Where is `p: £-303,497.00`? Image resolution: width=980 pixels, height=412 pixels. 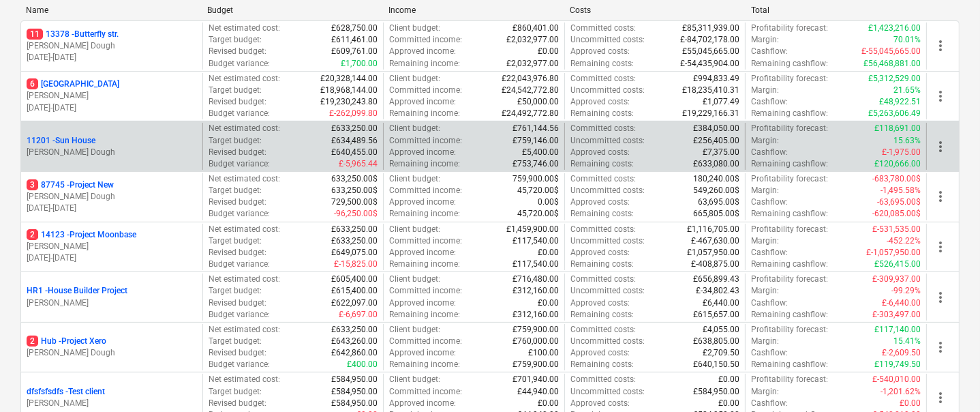
p: £-303,497.00 is located at coordinates (896, 315).